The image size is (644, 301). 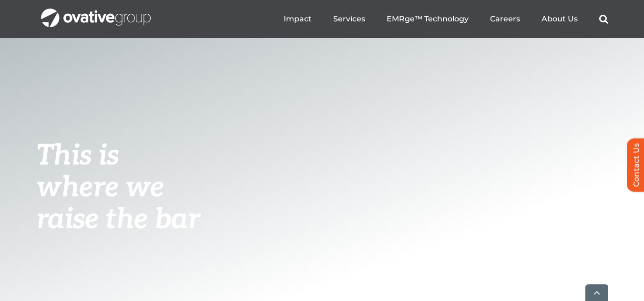 What do you see at coordinates (504, 19) in the screenshot?
I see `a: Careers` at bounding box center [504, 19].